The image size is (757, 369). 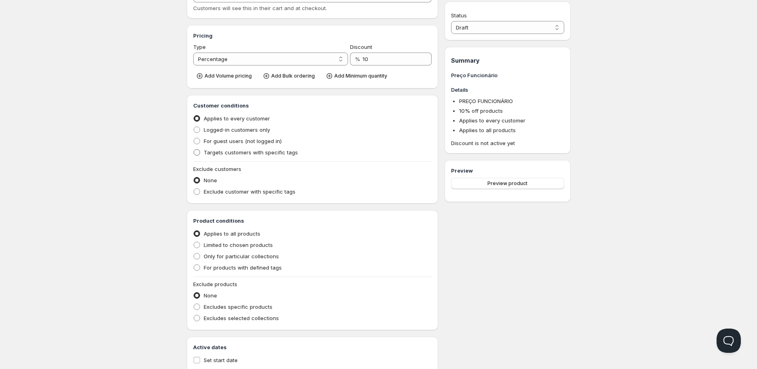 What do you see at coordinates (199, 47) in the screenshot?
I see `span: Type` at bounding box center [199, 47].